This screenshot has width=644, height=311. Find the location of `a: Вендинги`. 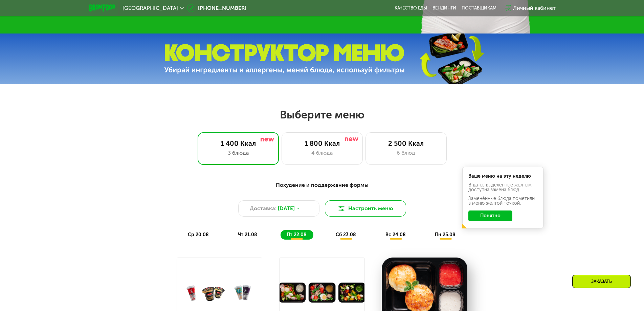

a: Вендинги is located at coordinates (444, 8).